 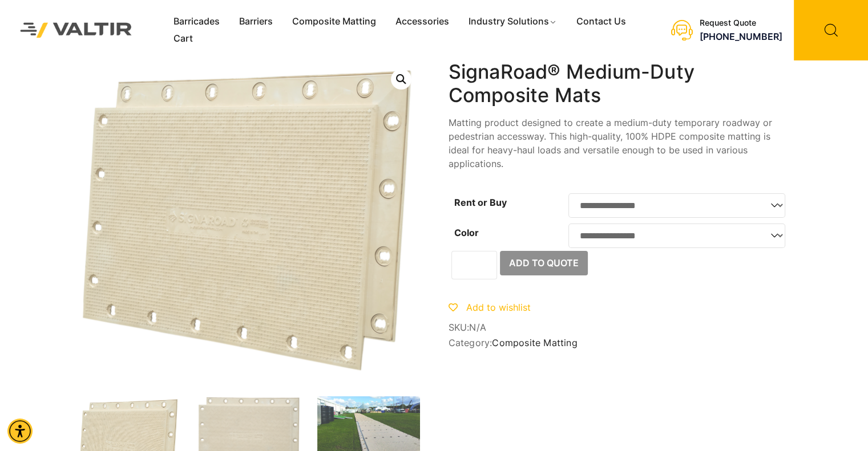 What do you see at coordinates (478, 328) in the screenshot?
I see `span: N/A` at bounding box center [478, 328].